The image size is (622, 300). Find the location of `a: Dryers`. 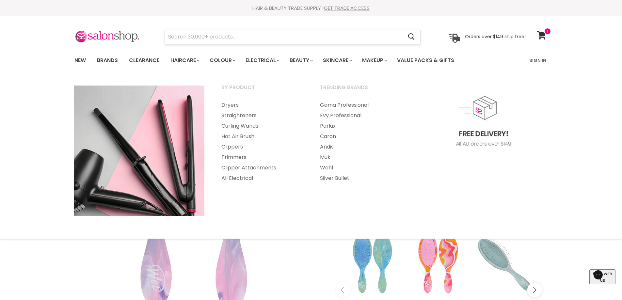

a: Dryers is located at coordinates (262, 105).